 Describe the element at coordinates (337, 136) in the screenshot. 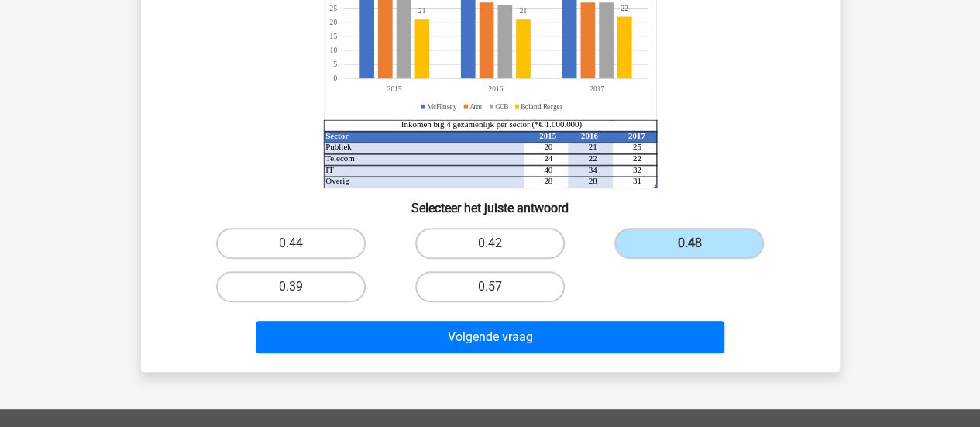

I see `tspan: Sector` at that location.